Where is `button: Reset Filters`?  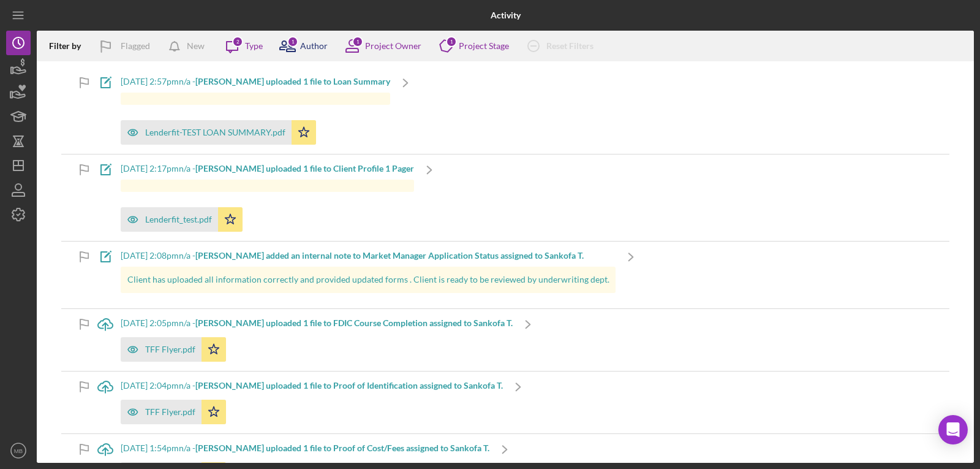
button: Reset Filters is located at coordinates (562, 46).